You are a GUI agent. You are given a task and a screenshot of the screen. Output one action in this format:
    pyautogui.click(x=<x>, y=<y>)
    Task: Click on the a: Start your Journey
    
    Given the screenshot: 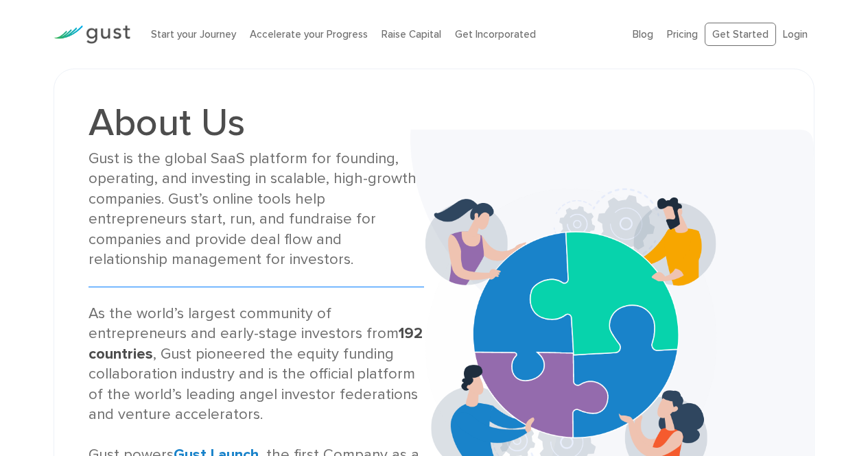 What is the action you would take?
    pyautogui.click(x=193, y=34)
    